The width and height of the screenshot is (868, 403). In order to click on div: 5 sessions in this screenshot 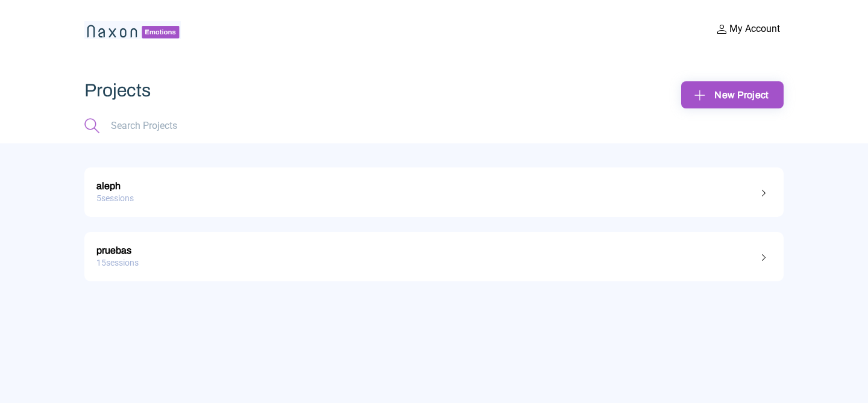, I will do `click(434, 199)`.